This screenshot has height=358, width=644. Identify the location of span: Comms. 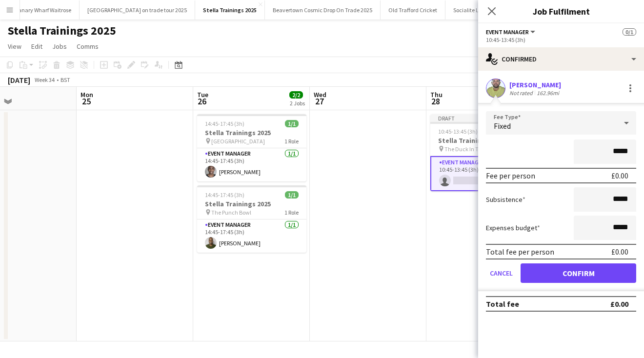
(87, 46).